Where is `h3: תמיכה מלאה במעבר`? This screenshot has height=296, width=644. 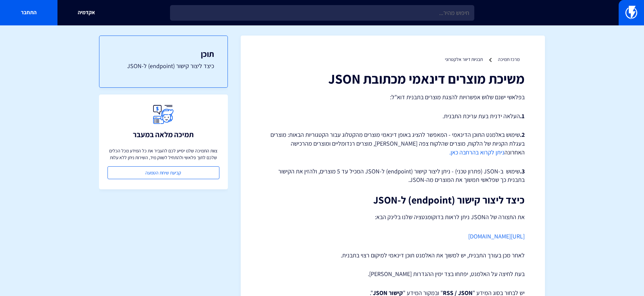 h3: תמיכה מלאה במעבר is located at coordinates (164, 135).